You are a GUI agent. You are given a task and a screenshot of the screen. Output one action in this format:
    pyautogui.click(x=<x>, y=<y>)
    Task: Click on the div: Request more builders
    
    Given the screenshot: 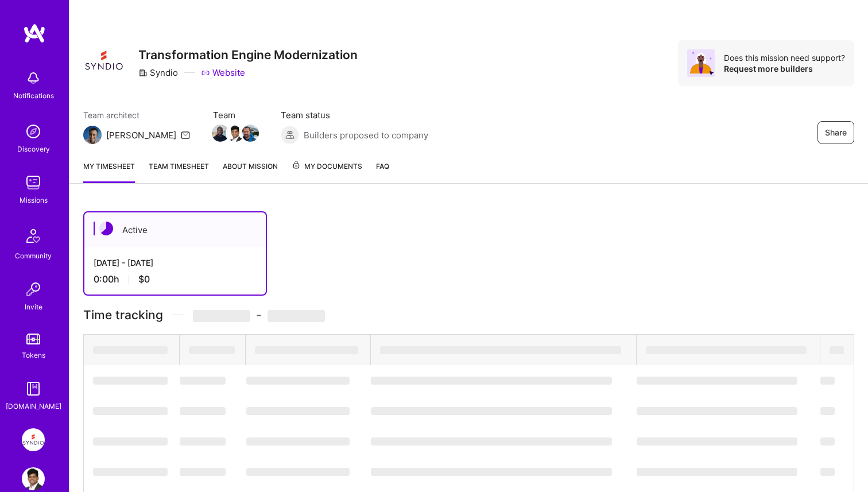 What is the action you would take?
    pyautogui.click(x=784, y=68)
    